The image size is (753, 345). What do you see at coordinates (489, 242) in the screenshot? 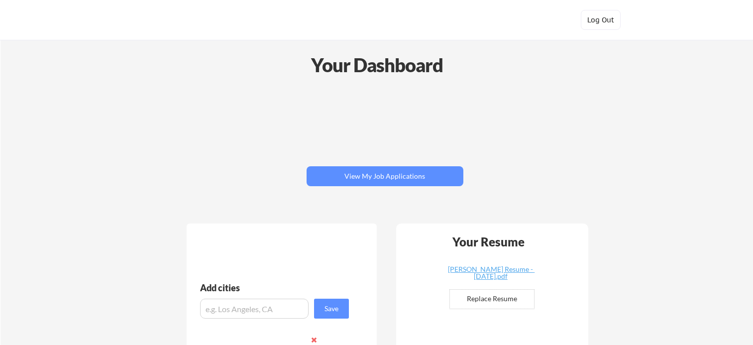
I see `div: Your Resume` at bounding box center [489, 242].